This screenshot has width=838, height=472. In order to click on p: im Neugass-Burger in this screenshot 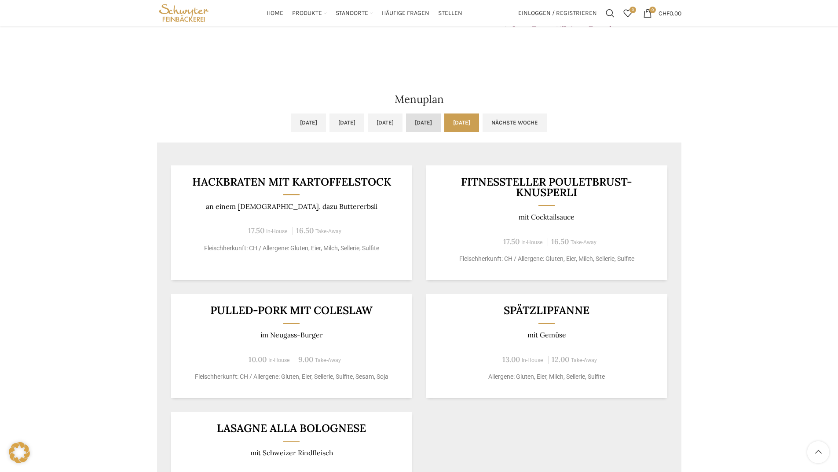, I will do `click(291, 335)`.